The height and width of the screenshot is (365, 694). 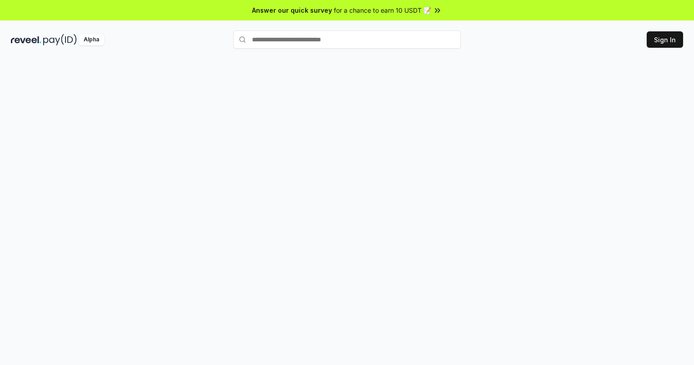 I want to click on span: Answer our quick survey, so click(x=292, y=10).